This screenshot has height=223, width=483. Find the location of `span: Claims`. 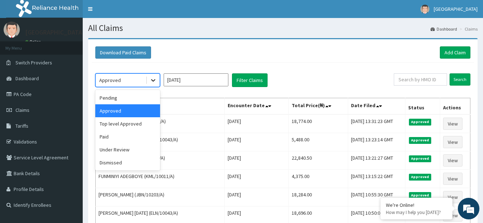

span: Claims is located at coordinates (22, 110).